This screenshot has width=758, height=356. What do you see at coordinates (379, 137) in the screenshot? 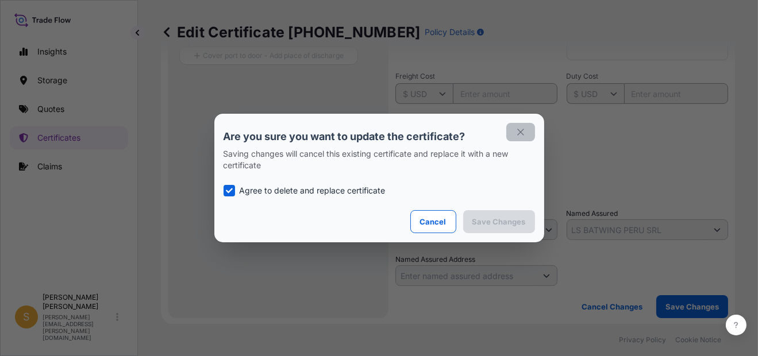
I see `p: Are you sure you want to update the certificate?` at bounding box center [379, 137].